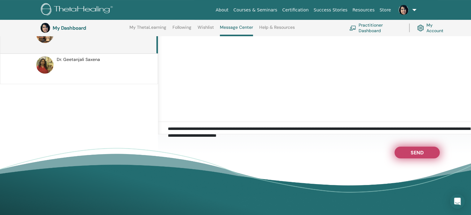 The image size is (471, 215). What do you see at coordinates (78, 59) in the screenshot?
I see `span: Dr. Geetanjali Saxena` at bounding box center [78, 59].